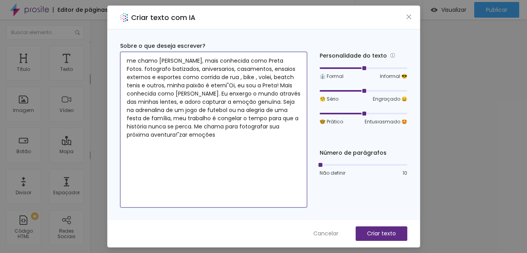  Describe the element at coordinates (333, 173) in the screenshot. I see `span: Não definir` at that location.